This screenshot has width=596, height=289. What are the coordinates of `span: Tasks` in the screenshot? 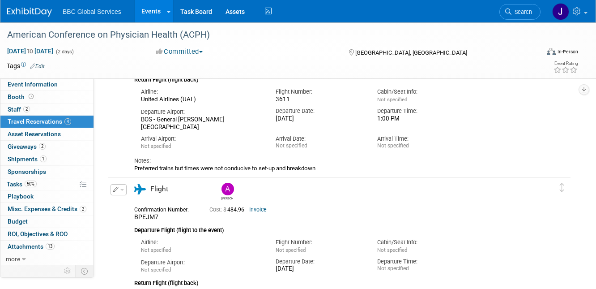 It's located at (21, 184).